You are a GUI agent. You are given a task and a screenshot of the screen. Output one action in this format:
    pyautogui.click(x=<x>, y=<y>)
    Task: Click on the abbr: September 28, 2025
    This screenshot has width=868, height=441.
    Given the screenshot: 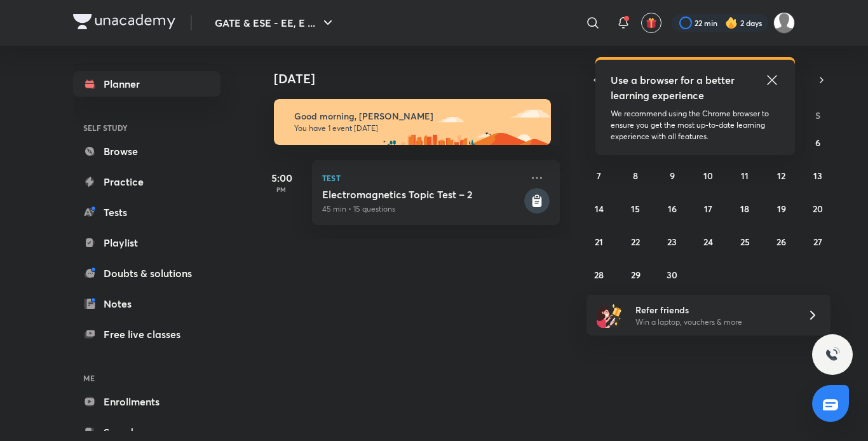 What is the action you would take?
    pyautogui.click(x=599, y=275)
    